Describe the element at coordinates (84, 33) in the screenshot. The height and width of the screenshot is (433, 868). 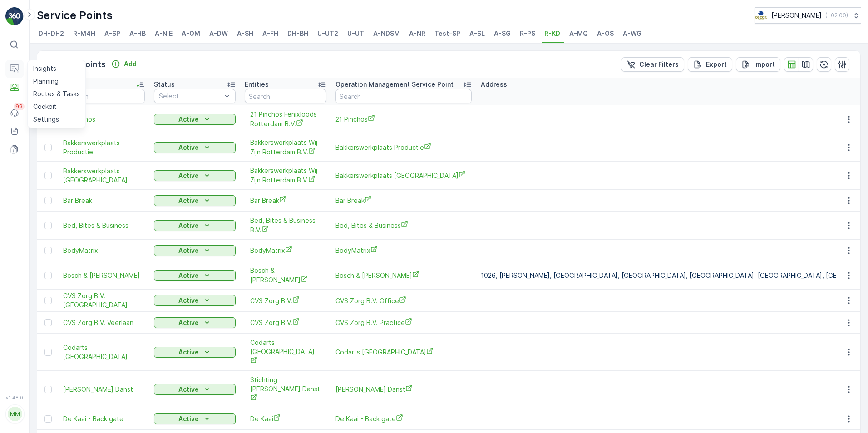
I see `span: R-M4H` at that location.